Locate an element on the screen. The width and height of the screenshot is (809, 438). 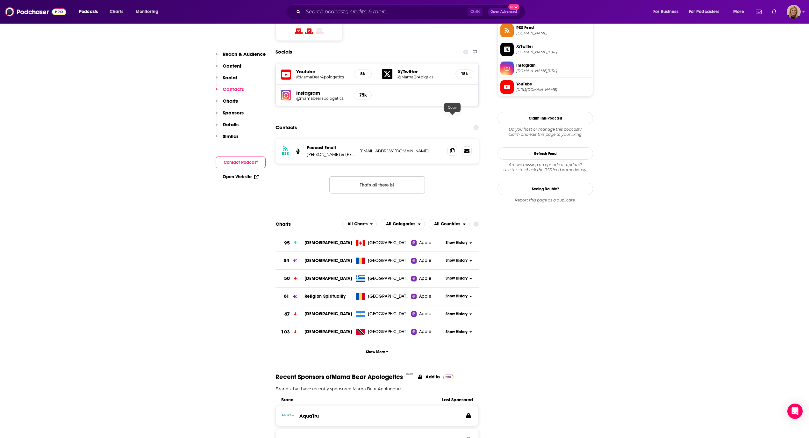
button: Content is located at coordinates (228, 68).